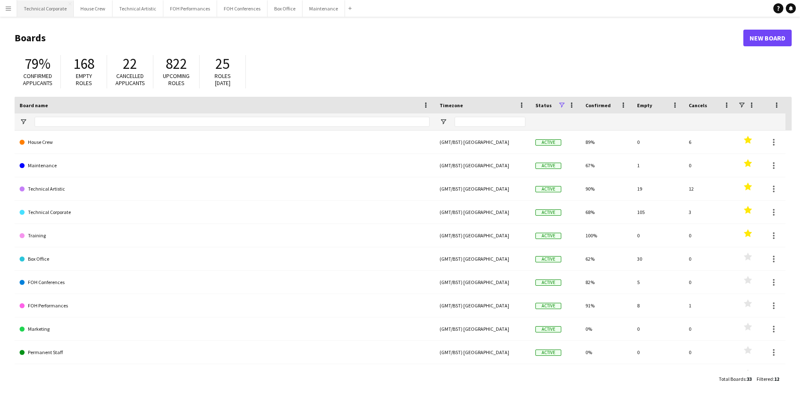  What do you see at coordinates (93, 8) in the screenshot?
I see `button: House Crew` at bounding box center [93, 8].